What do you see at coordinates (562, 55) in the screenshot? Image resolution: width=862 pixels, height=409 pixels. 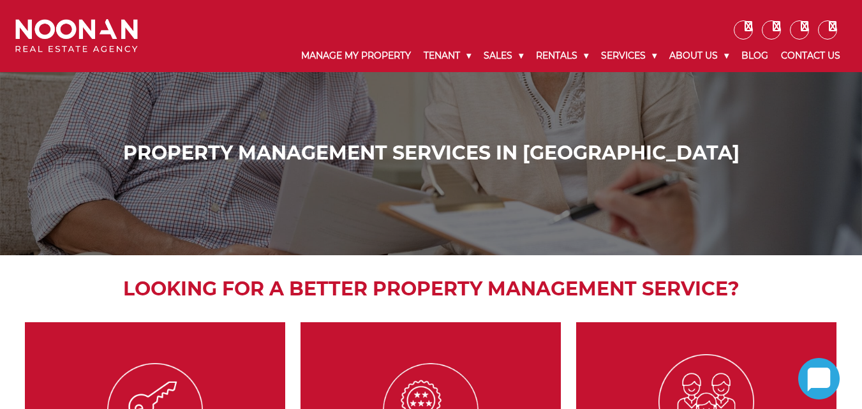 I see `a: Rentals` at bounding box center [562, 55].